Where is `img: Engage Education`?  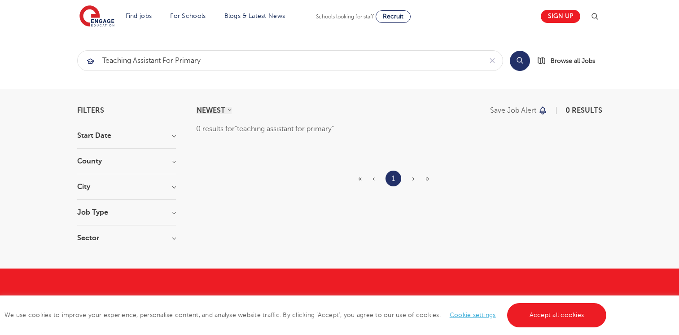 img: Engage Education is located at coordinates (97, 17).